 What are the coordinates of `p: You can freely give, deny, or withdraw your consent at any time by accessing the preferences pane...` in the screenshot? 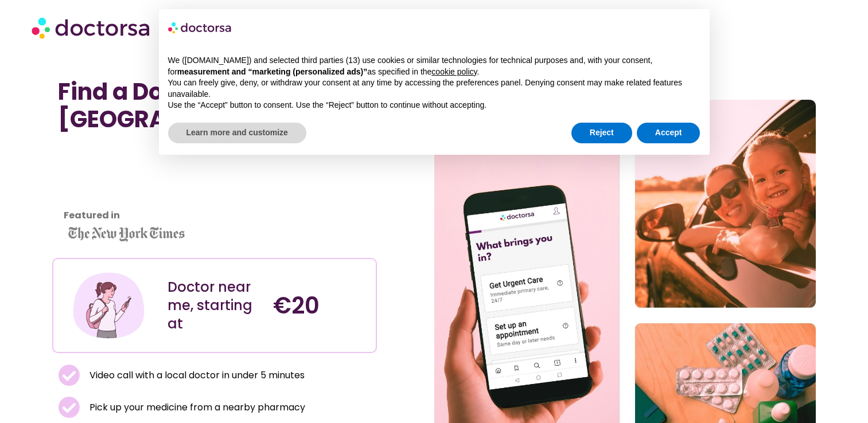 It's located at (434, 88).